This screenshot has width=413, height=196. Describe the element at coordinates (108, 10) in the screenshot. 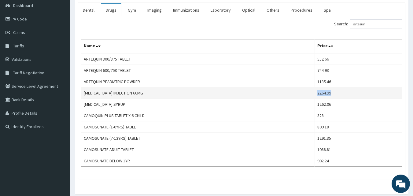

I see `div: Minimize live chat window` at that location.